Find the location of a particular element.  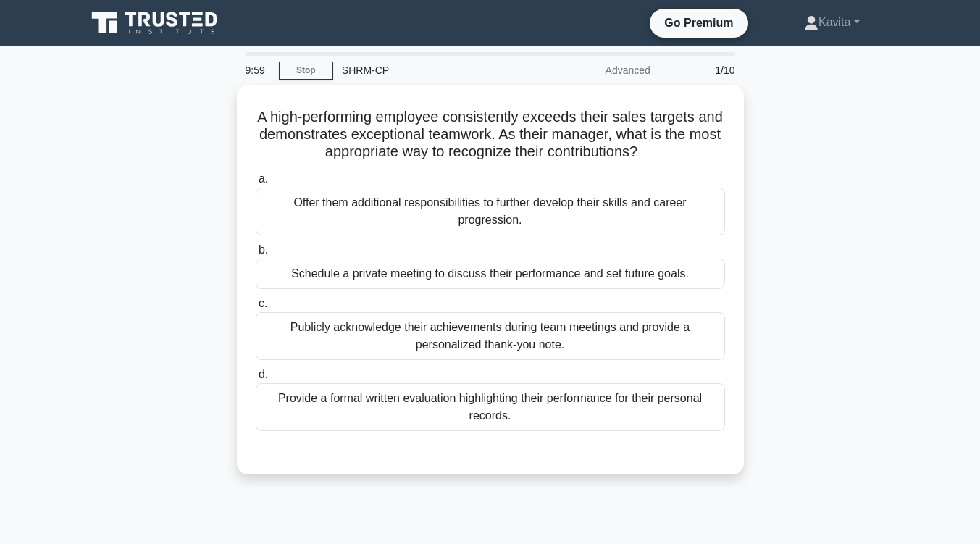

div: Advanced is located at coordinates (595, 70).